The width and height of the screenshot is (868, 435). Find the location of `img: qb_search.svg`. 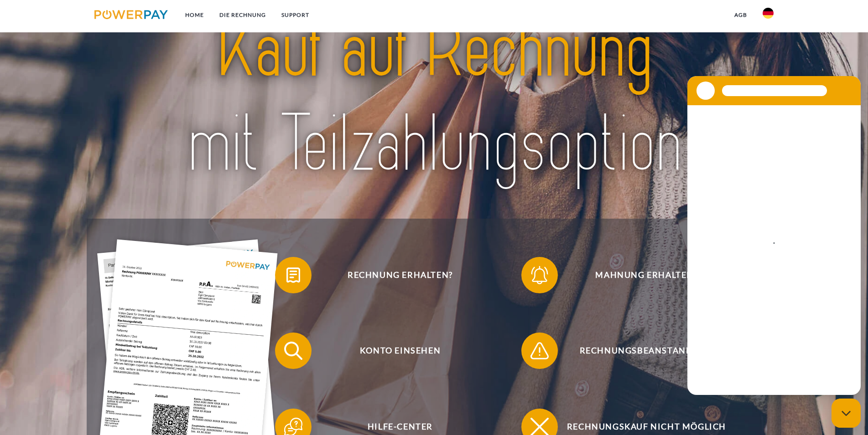

img: qb_search.svg is located at coordinates (293, 351).